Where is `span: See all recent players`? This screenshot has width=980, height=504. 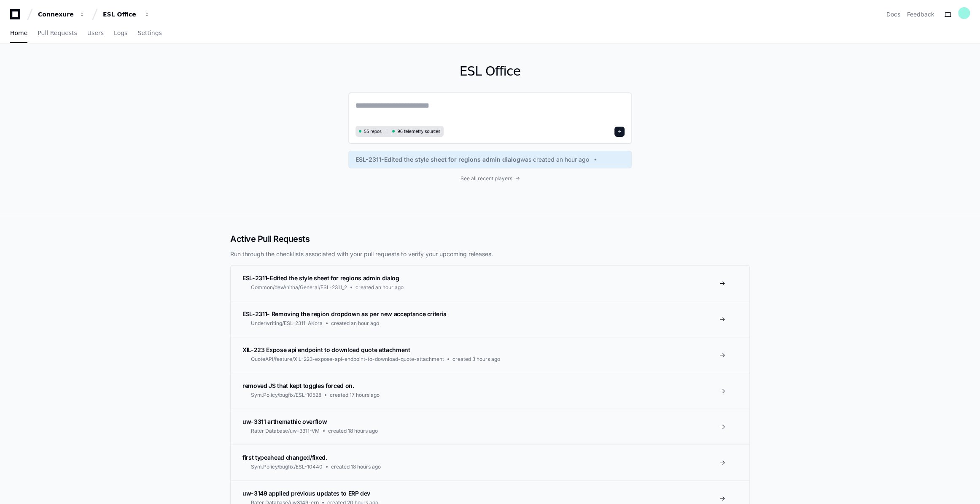 span: See all recent players is located at coordinates (487, 178).